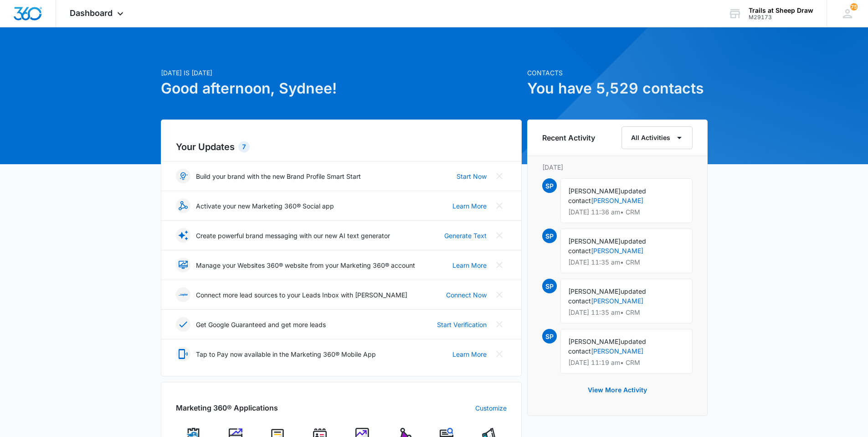 The width and height of the screenshot is (868, 437). Describe the element at coordinates (618, 73) in the screenshot. I see `p: Contacts` at that location.